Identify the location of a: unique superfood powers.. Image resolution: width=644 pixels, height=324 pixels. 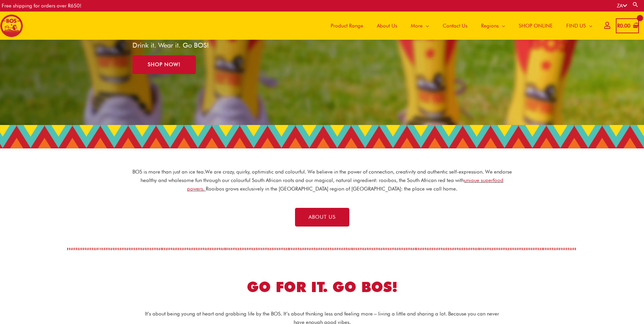
(346, 184).